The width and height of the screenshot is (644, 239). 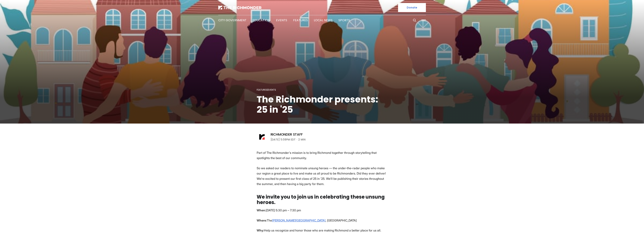 I want to click on a: Sports, so click(x=344, y=20).